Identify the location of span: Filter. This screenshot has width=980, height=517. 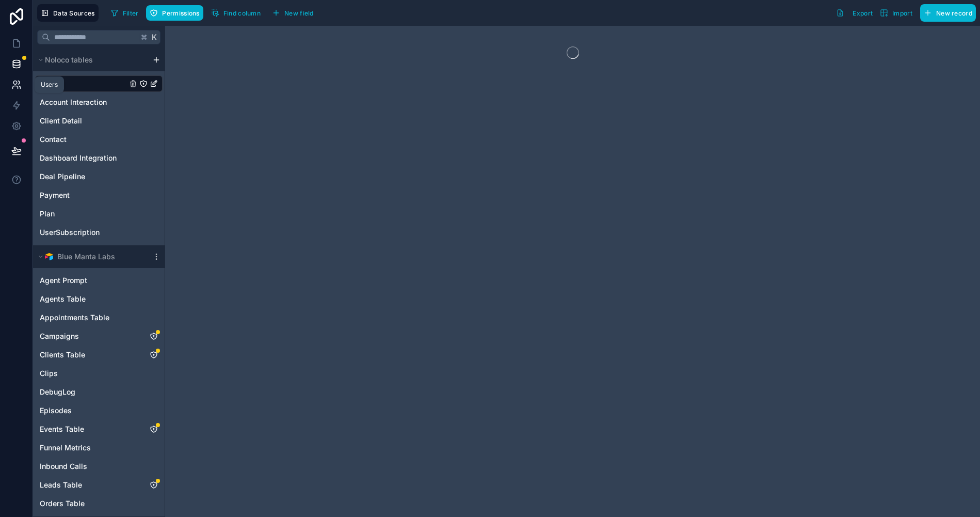
(131, 13).